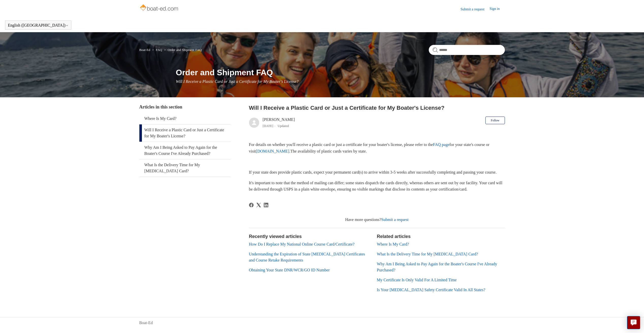 Image resolution: width=644 pixels, height=333 pixels. Describe the element at coordinates (258, 205) in the screenshot. I see `svg: Share this page on X Corp` at that location.